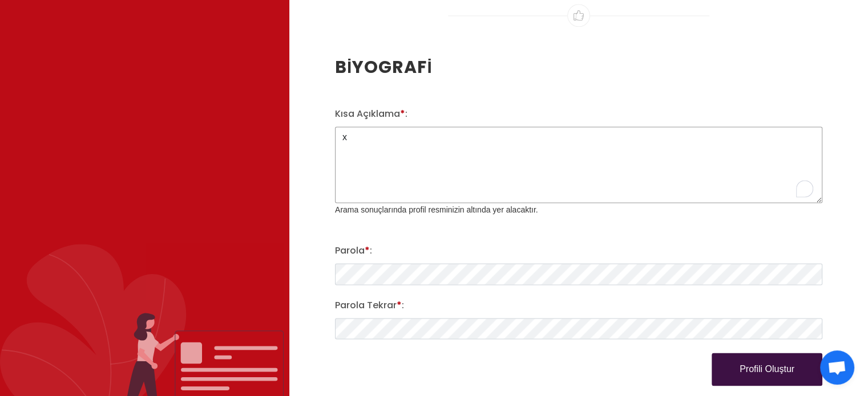 The height and width of the screenshot is (396, 868). What do you see at coordinates (767, 369) in the screenshot?
I see `button: Profili Oluştur` at bounding box center [767, 369].